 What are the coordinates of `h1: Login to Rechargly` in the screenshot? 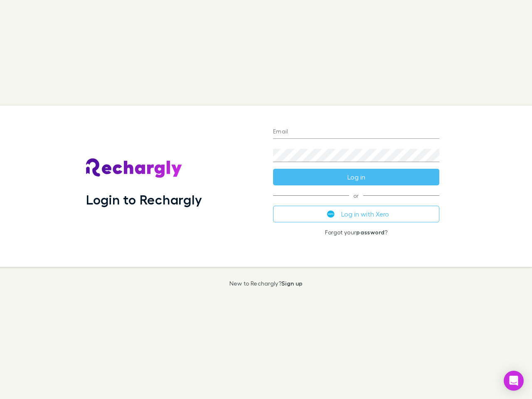 It's located at (144, 200).